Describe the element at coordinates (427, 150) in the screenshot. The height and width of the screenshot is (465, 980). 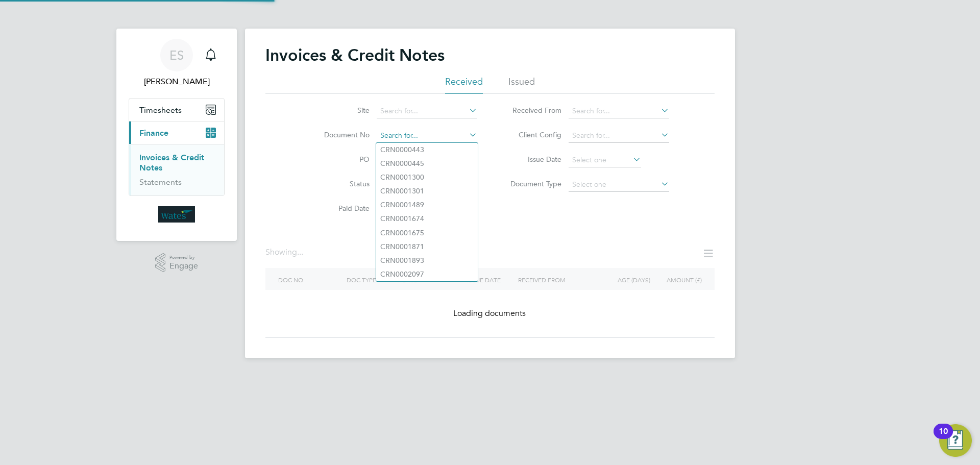
I see `li: CRN0000443` at that location.